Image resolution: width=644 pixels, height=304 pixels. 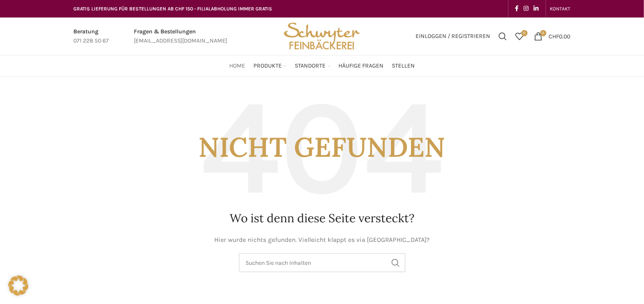 What do you see at coordinates (310, 66) in the screenshot?
I see `span: Standorte` at bounding box center [310, 66].